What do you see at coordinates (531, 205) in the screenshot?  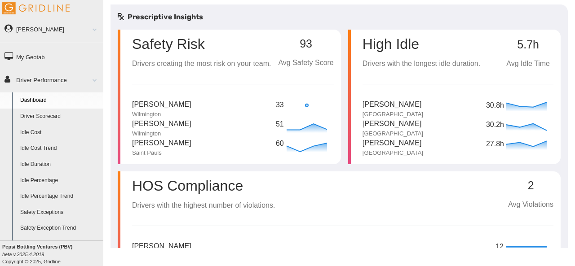 I see `p: Avg Violations` at bounding box center [531, 205].